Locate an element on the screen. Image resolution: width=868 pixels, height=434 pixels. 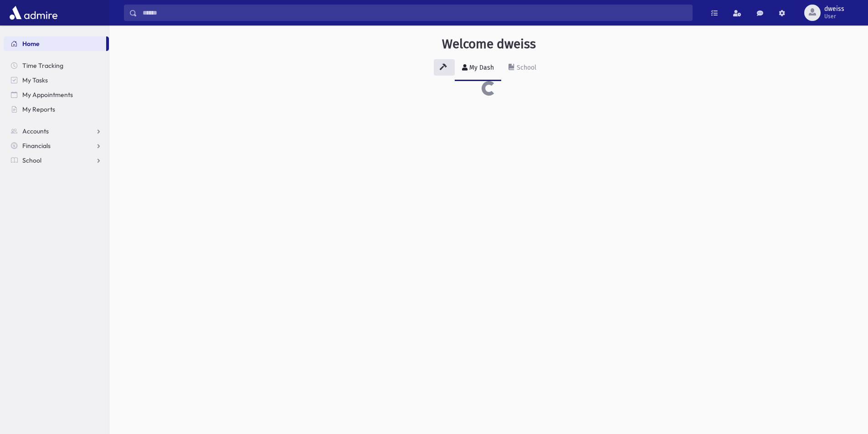
a: My Appointments is located at coordinates (56, 94).